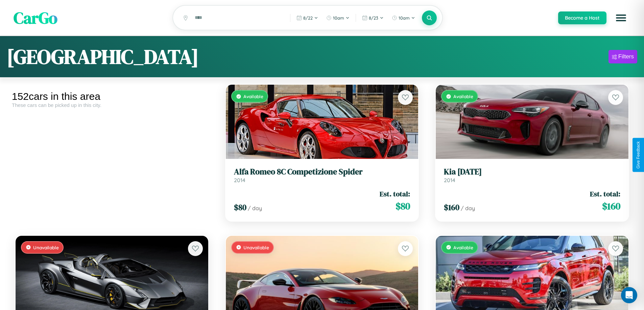 The height and width of the screenshot is (310, 644). What do you see at coordinates (621, 18) in the screenshot?
I see `button: Open menu` at bounding box center [621, 18].